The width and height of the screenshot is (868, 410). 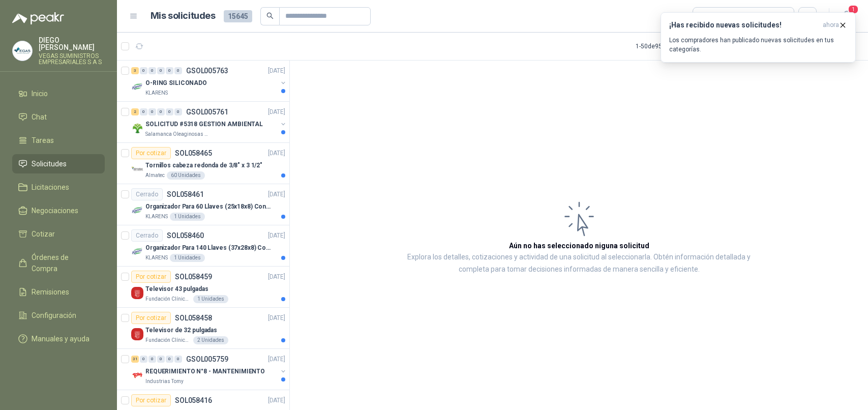 I want to click on div: 31, so click(x=135, y=359).